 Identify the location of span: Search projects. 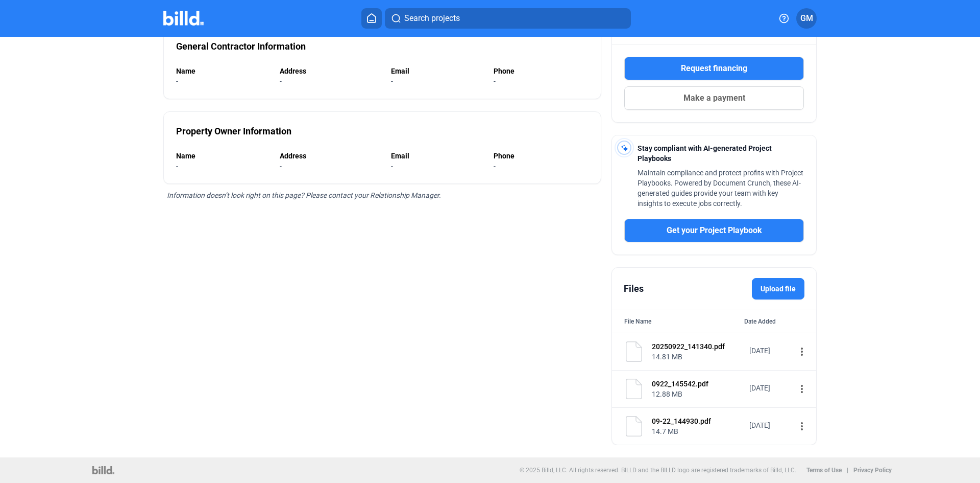
(431, 18).